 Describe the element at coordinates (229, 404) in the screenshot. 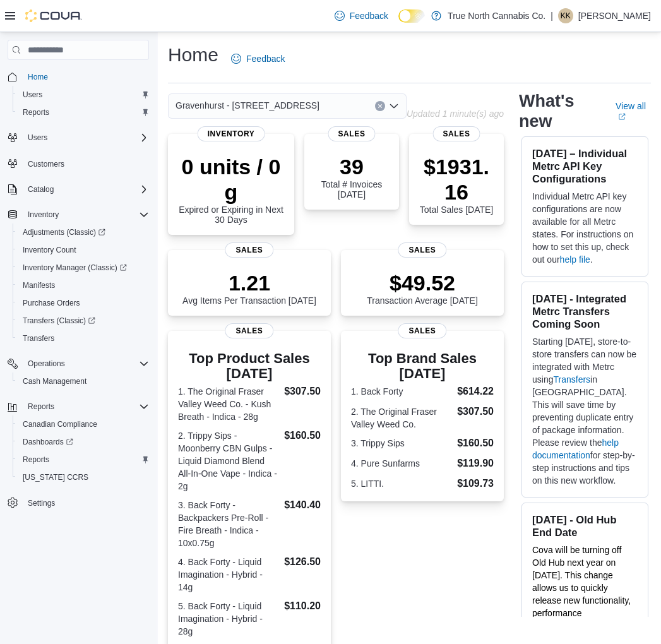

I see `dt: 1. The Original Fraser Valley Weed Co. - Kush Breath - Indica - 28g` at that location.